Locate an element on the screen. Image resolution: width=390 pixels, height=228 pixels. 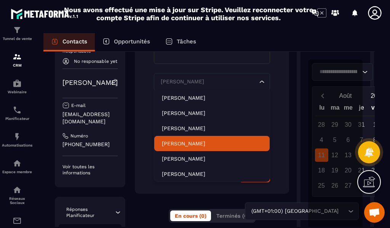
a: Tâches is located at coordinates (181, 42).